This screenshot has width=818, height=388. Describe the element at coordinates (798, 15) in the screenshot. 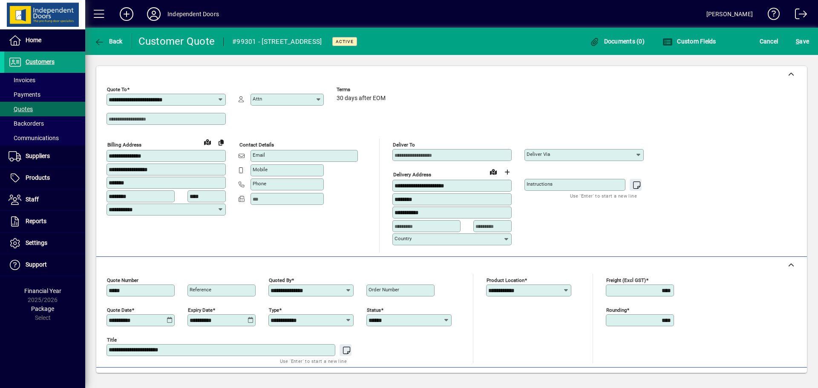

I see `a: Logout` at that location.